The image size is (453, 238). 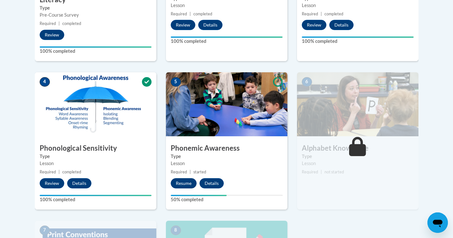 What do you see at coordinates (184, 183) in the screenshot?
I see `button: Resume` at bounding box center [184, 183].